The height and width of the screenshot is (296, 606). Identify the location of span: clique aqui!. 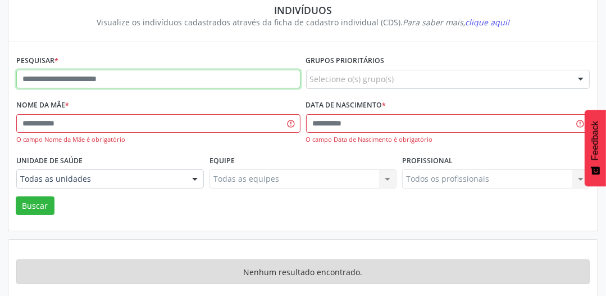
(487, 22).